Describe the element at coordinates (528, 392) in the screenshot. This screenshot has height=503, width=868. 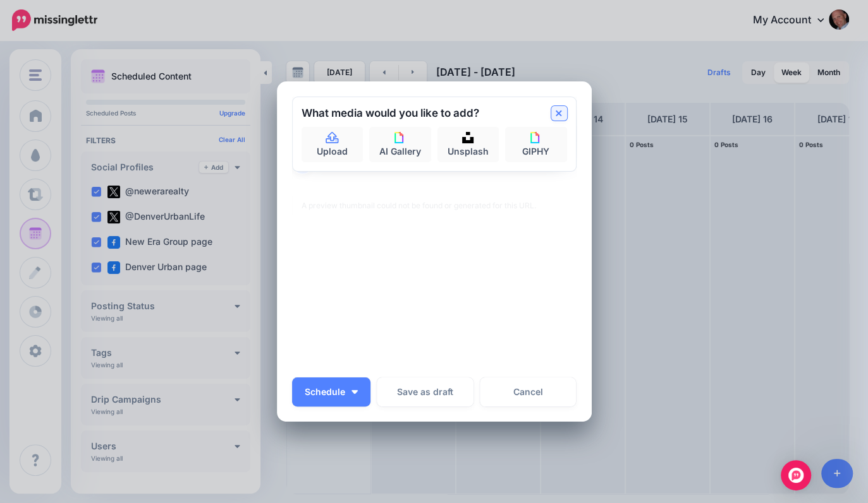
I see `a: Cancel` at that location.